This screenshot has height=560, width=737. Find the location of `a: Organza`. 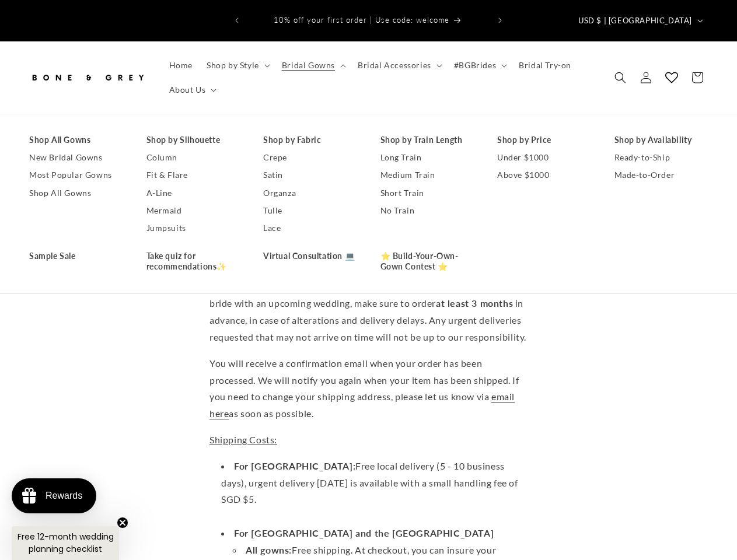

a: Organza is located at coordinates (310, 193).